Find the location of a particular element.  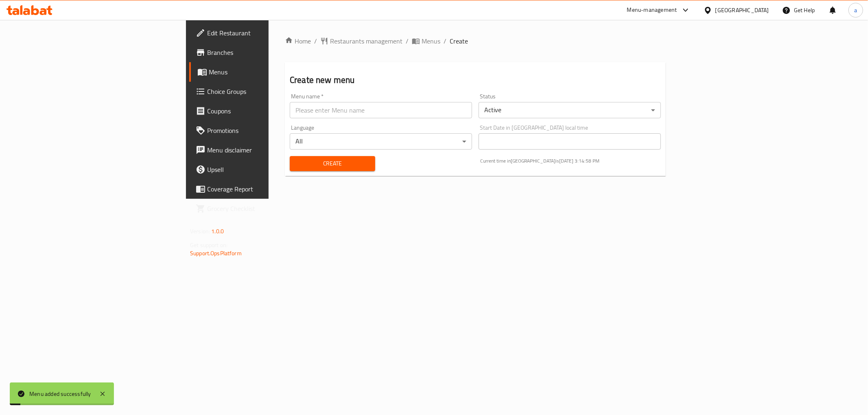

span: Menu disclaimer is located at coordinates (265, 150).